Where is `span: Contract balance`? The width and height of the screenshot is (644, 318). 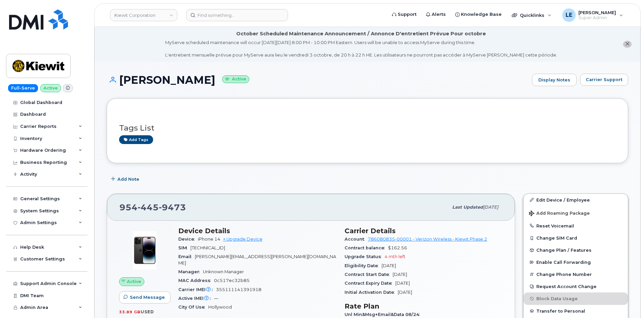 span: Contract balance is located at coordinates (366, 247).